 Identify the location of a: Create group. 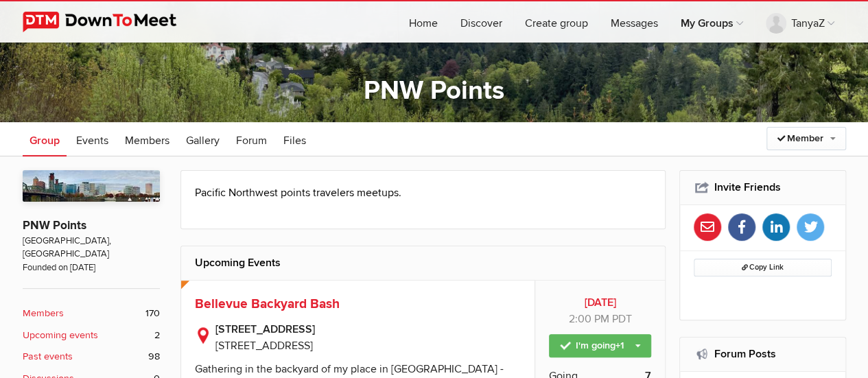
(556, 22).